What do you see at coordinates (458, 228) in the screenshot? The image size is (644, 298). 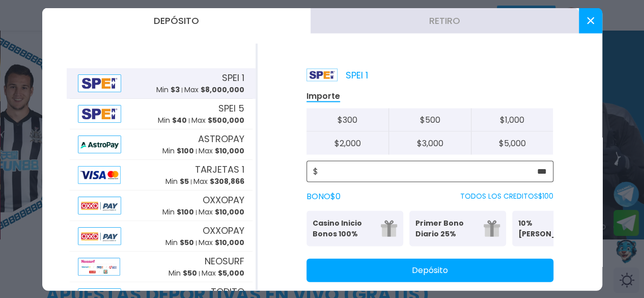 I see `button: Primer Bono Diario 25%` at bounding box center [458, 228].